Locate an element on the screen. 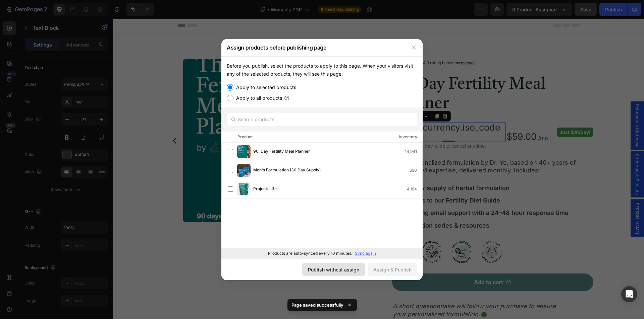 This screenshot has width=644, height=319. div: Text Block is located at coordinates (299, 97).